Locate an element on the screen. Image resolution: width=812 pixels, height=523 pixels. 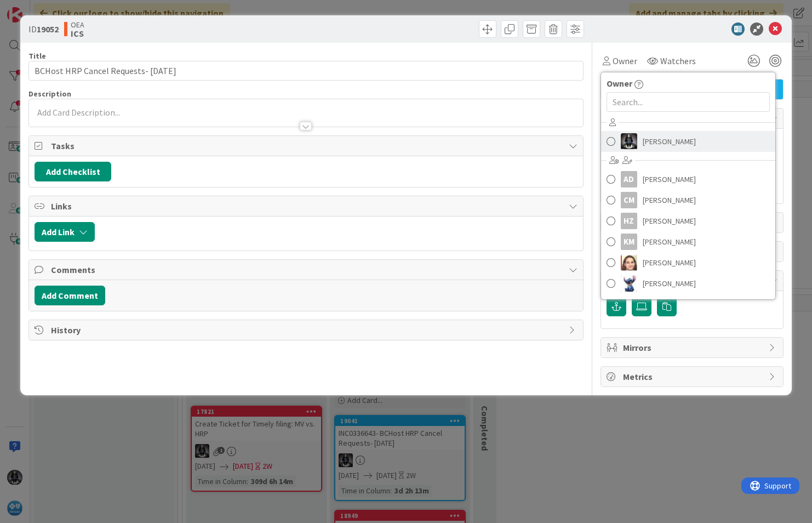
label: Title is located at coordinates (37, 56).